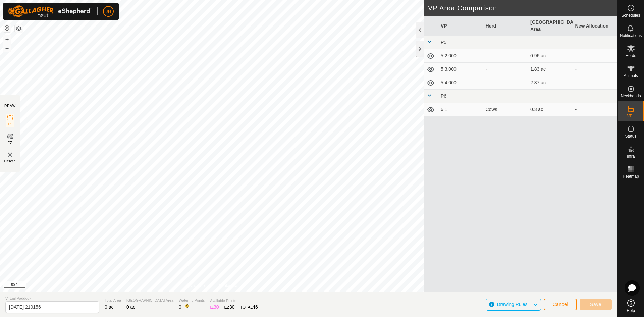  What do you see at coordinates (596, 304) in the screenshot?
I see `button: Save` at bounding box center [596, 304].